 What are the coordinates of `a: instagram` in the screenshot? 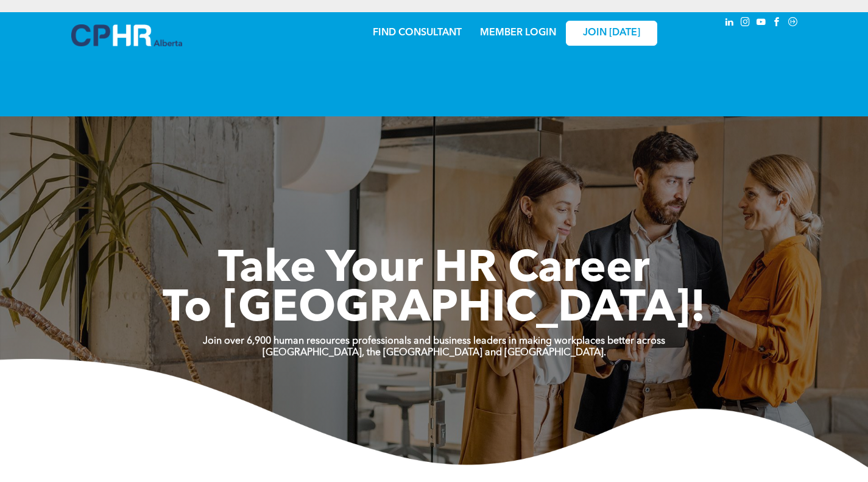 It's located at (746, 23).